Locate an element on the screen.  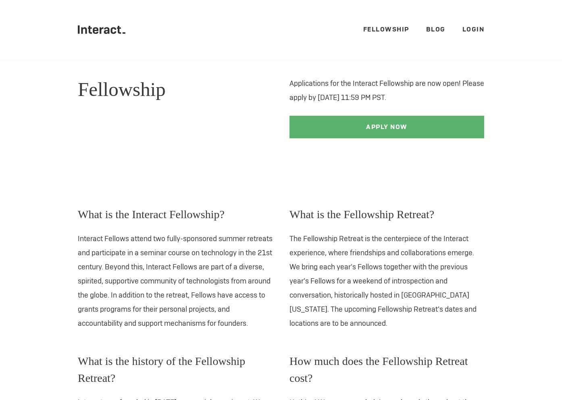
a: Fellowship is located at coordinates (386, 29).